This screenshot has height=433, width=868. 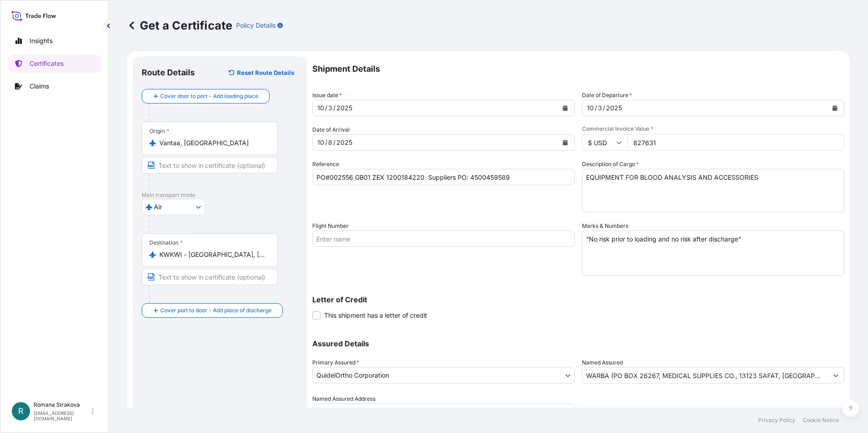 I want to click on a: Certificates, so click(x=54, y=64).